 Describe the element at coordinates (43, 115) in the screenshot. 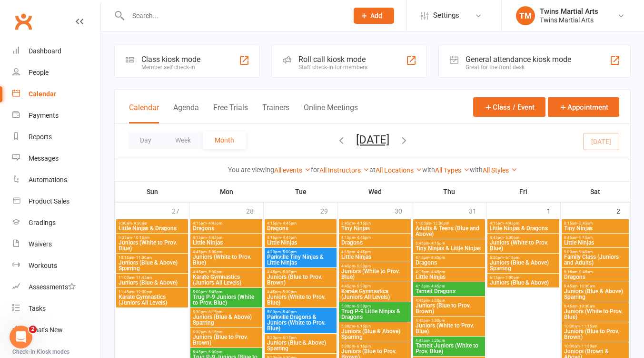

I see `div: Payments` at that location.